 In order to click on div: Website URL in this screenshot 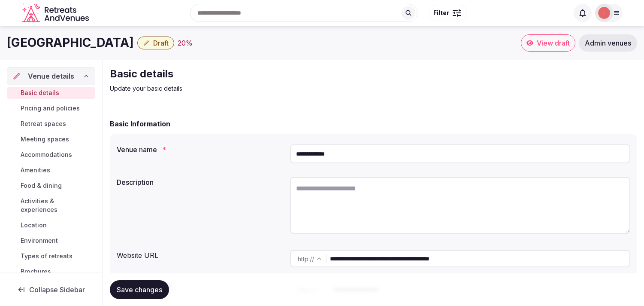, I will do `click(200, 253)`.